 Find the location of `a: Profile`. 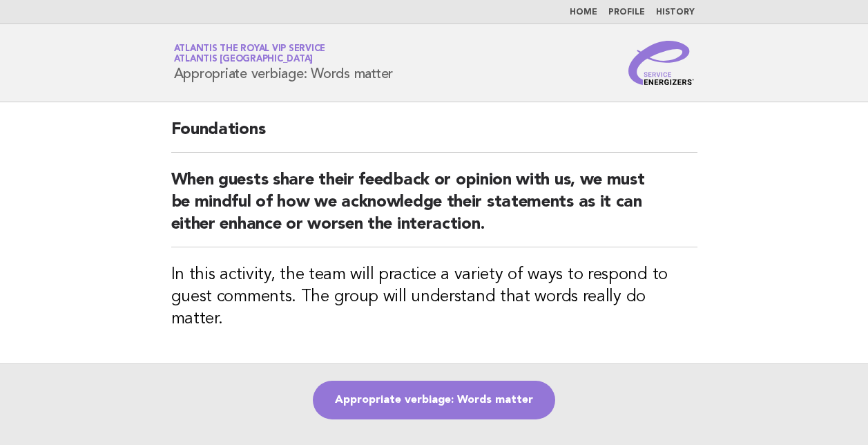

a: Profile is located at coordinates (626, 12).